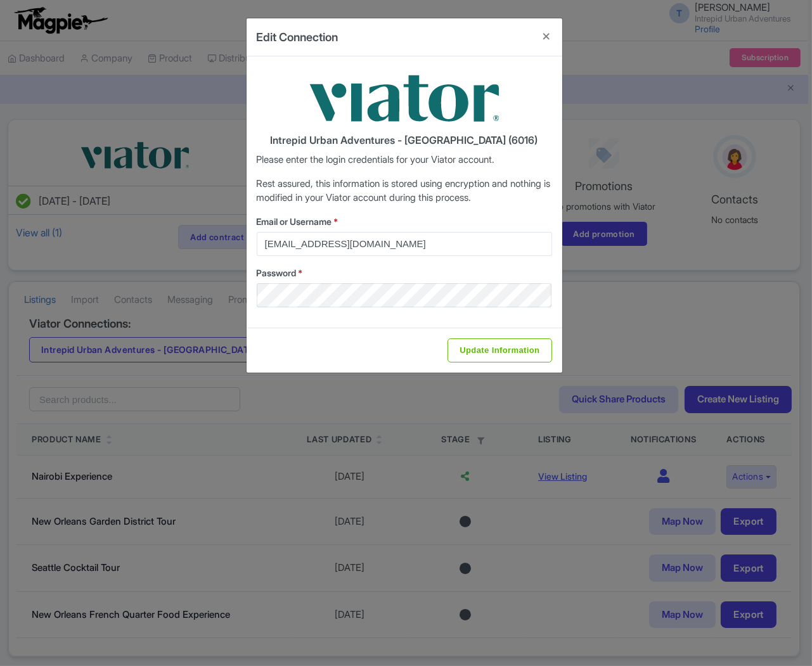 This screenshot has width=812, height=666. Describe the element at coordinates (297, 37) in the screenshot. I see `h4: Edit Connection` at that location.